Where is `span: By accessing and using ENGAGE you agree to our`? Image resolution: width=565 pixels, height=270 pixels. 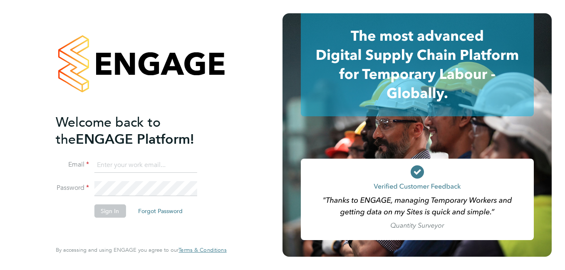 span: By accessing and using ENGAGE you agree to our is located at coordinates (141, 250).